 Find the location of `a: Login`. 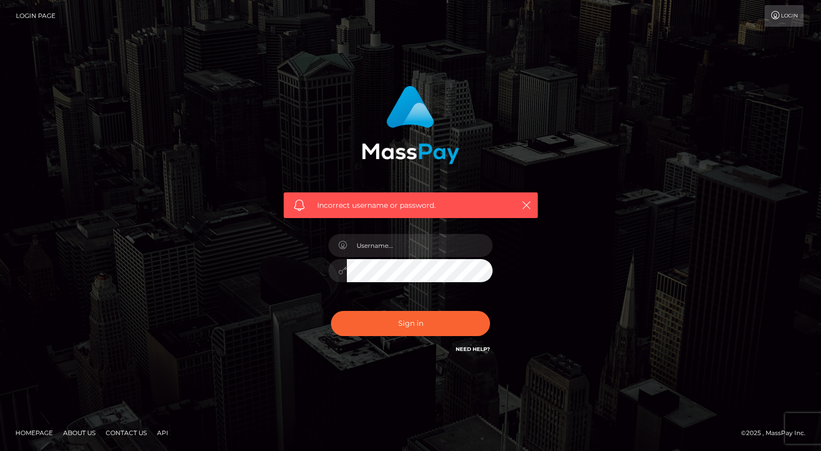

a: Login is located at coordinates (784, 16).